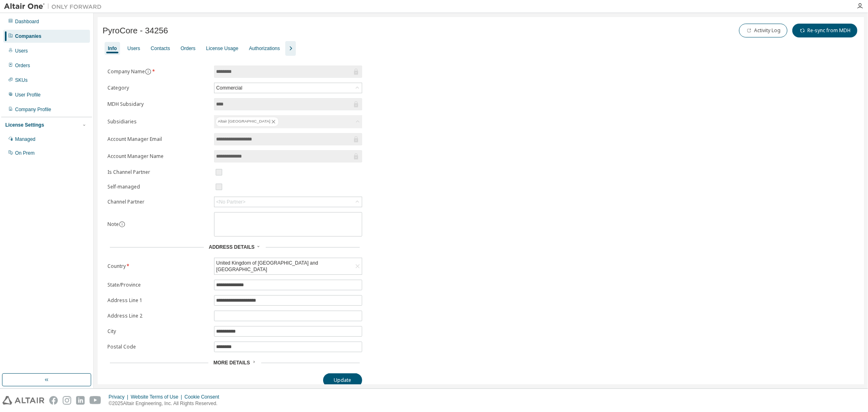  Describe the element at coordinates (158, 266) in the screenshot. I see `label: Country` at that location.